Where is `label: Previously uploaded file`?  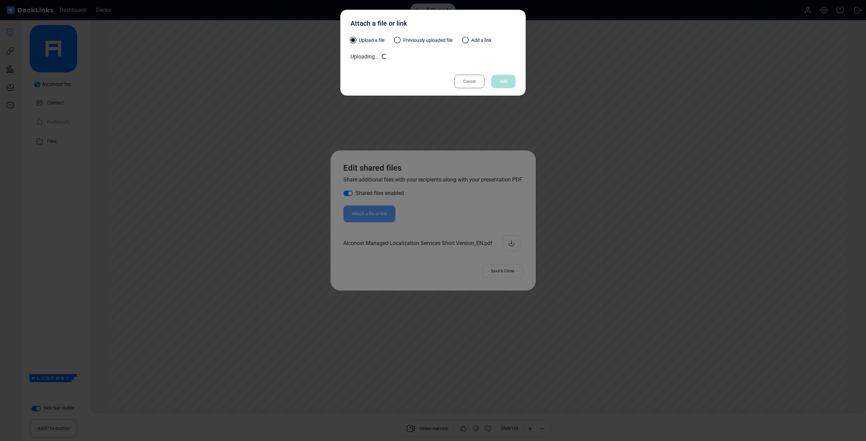 label: Previously uploaded file is located at coordinates (423, 42).